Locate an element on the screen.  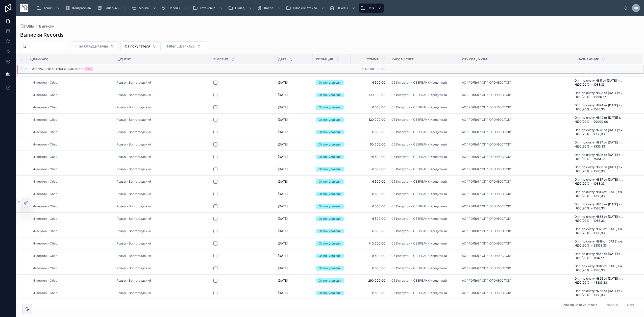
span: Установка is located at coordinates (208, 8).